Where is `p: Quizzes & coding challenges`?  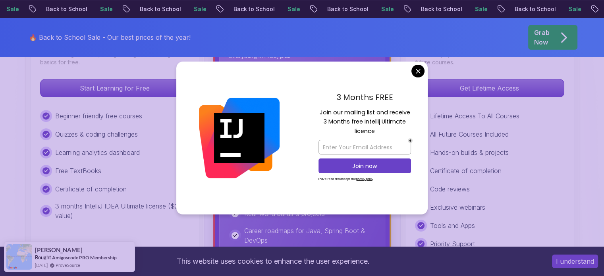 p: Quizzes & coding challenges is located at coordinates (96, 134).